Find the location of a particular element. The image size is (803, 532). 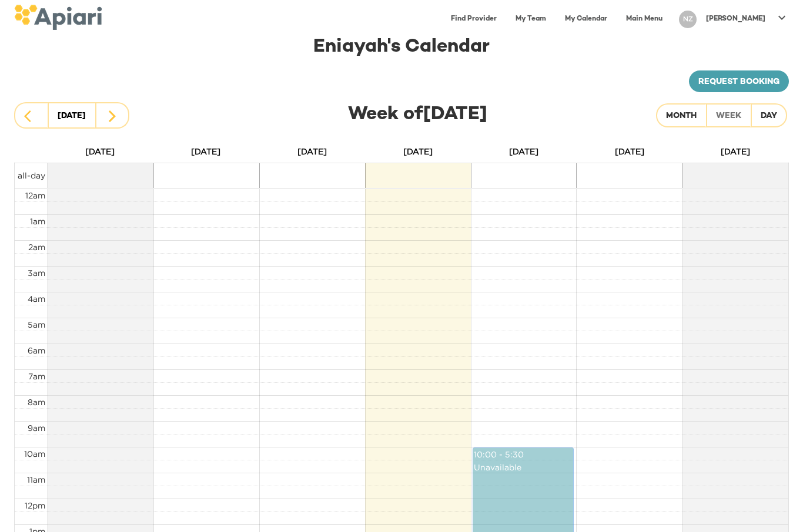

button: Day is located at coordinates (769, 117).